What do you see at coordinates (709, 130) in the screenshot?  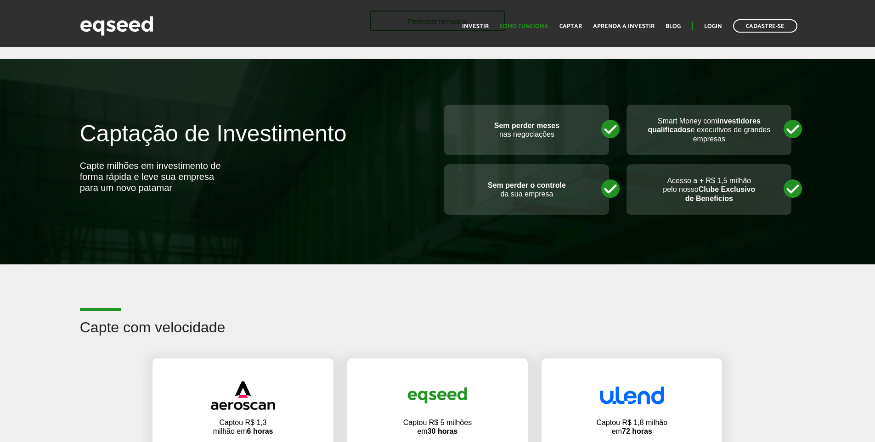 I see `p: Smart Money com e executivos de grandes empresas` at bounding box center [709, 130].